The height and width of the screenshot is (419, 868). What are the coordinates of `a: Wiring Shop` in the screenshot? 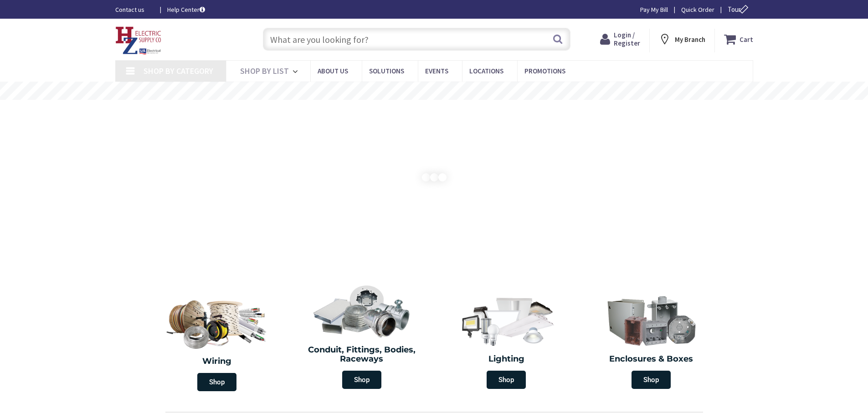 It's located at (218, 342).